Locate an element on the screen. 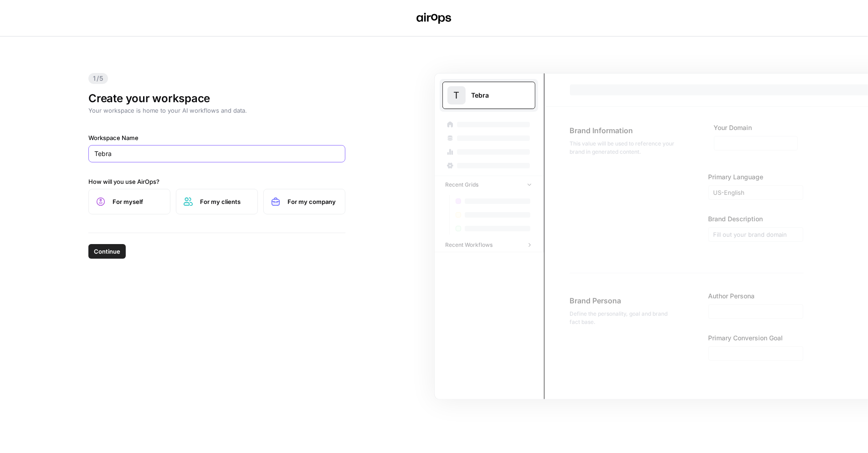  span: 1/5 is located at coordinates (98, 79).